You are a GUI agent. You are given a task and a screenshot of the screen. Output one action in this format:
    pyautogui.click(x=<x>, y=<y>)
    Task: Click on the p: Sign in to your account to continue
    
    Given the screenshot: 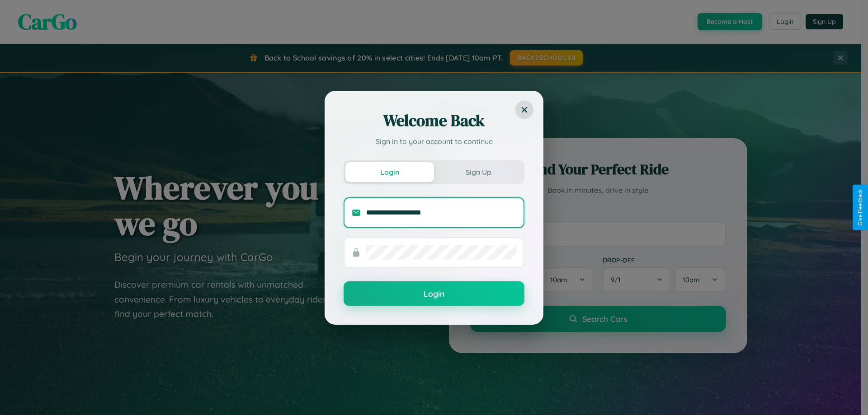 What is the action you would take?
    pyautogui.click(x=434, y=141)
    